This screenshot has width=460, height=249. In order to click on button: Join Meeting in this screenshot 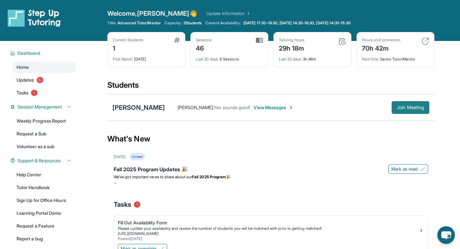, I will do `click(411, 107)`.